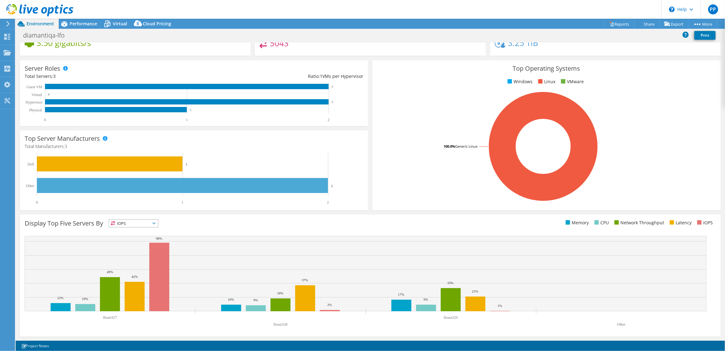 The image size is (725, 351). What do you see at coordinates (713, 9) in the screenshot?
I see `span: PP` at bounding box center [713, 9].